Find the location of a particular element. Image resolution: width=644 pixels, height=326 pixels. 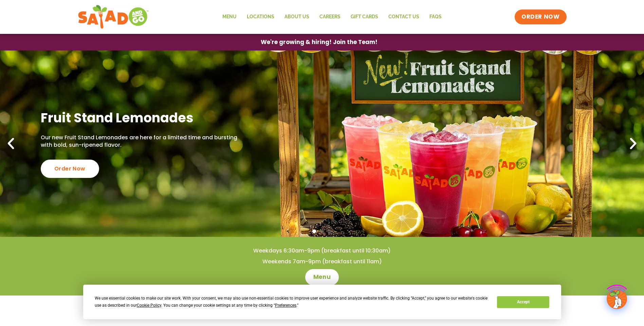

a: Locations is located at coordinates (261, 17).